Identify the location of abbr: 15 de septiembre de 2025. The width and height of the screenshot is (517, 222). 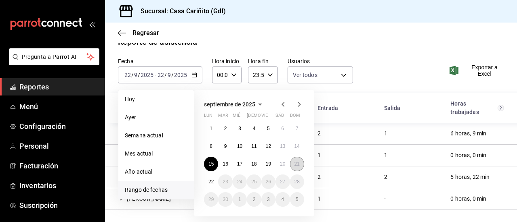
(211, 164).